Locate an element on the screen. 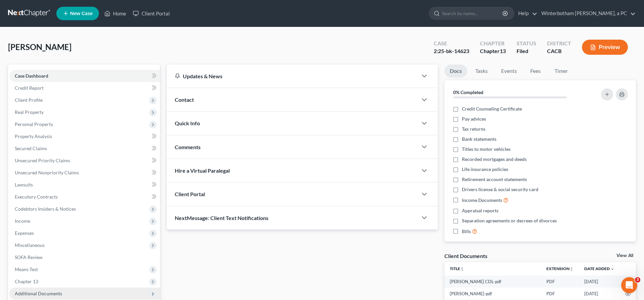 This screenshot has width=644, height=300. span: Titles to motor vehicles is located at coordinates (486, 149).